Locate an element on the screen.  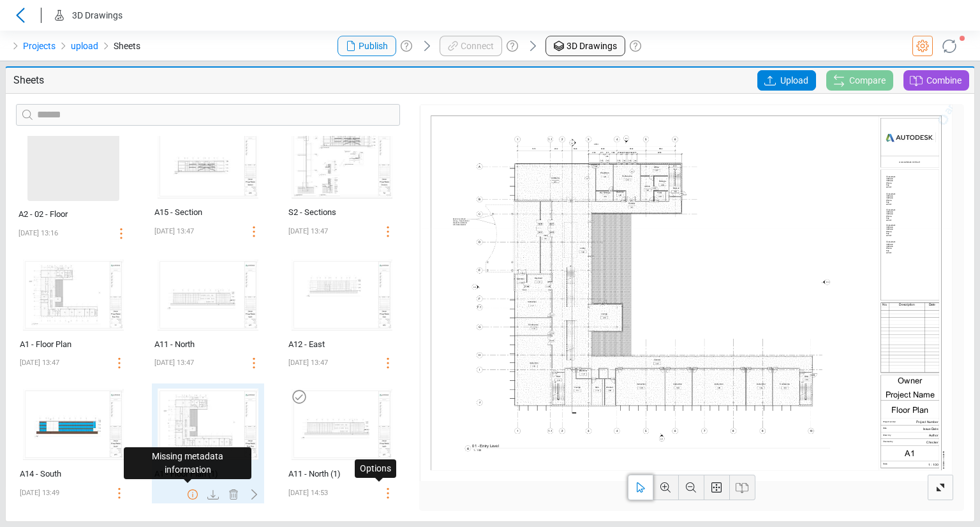
p: 08/21/2025 14:53 is located at coordinates (308, 493).